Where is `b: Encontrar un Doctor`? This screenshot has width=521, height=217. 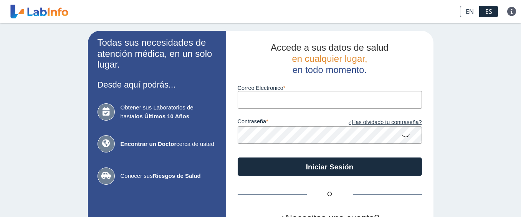 b: Encontrar un Doctor is located at coordinates (149, 144).